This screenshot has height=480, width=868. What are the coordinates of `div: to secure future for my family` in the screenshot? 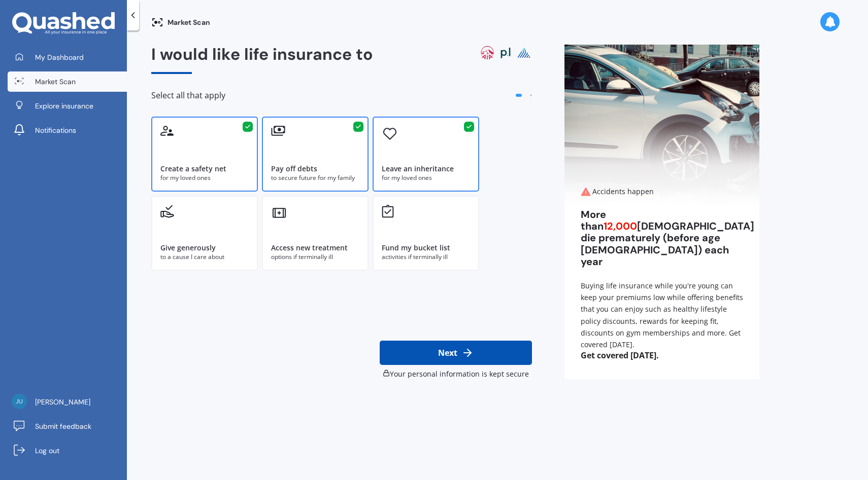 It's located at (315, 178).